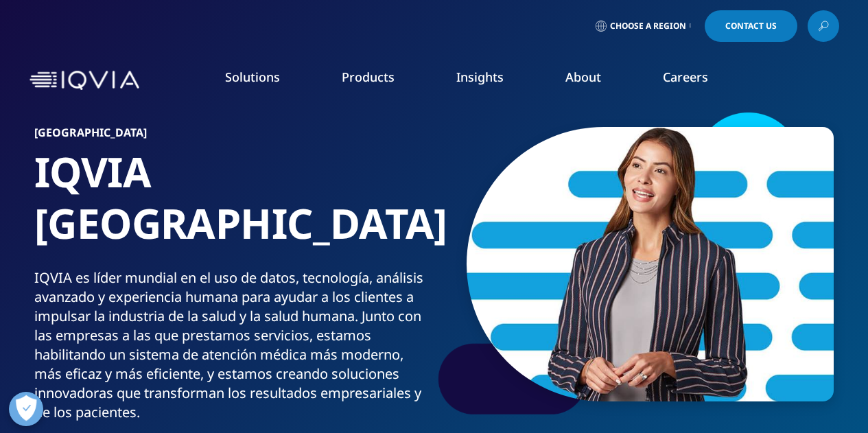 This screenshot has height=433, width=868. What do you see at coordinates (231, 345) in the screenshot?
I see `div: IQVIA es líder mundial en el uso de datos, tecnología, análisis avanzado y experiencia humana par...` at bounding box center [231, 345].